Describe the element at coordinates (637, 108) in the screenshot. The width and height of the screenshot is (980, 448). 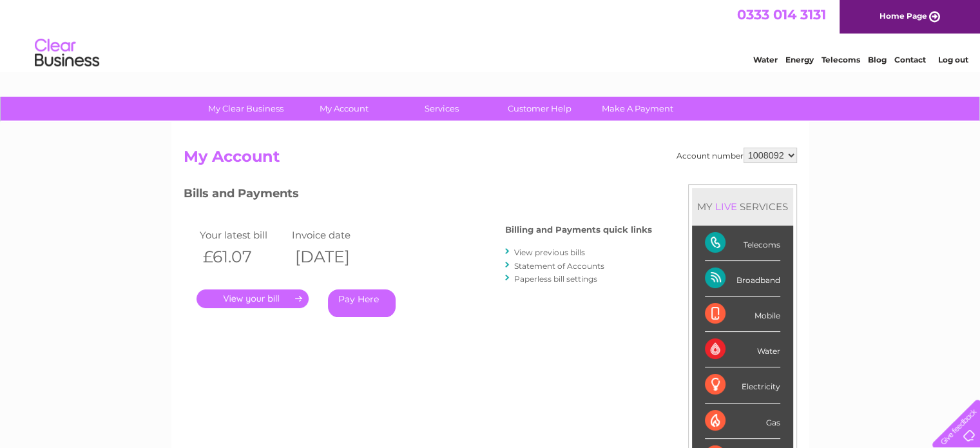
I see `a: Make A Payment` at that location.